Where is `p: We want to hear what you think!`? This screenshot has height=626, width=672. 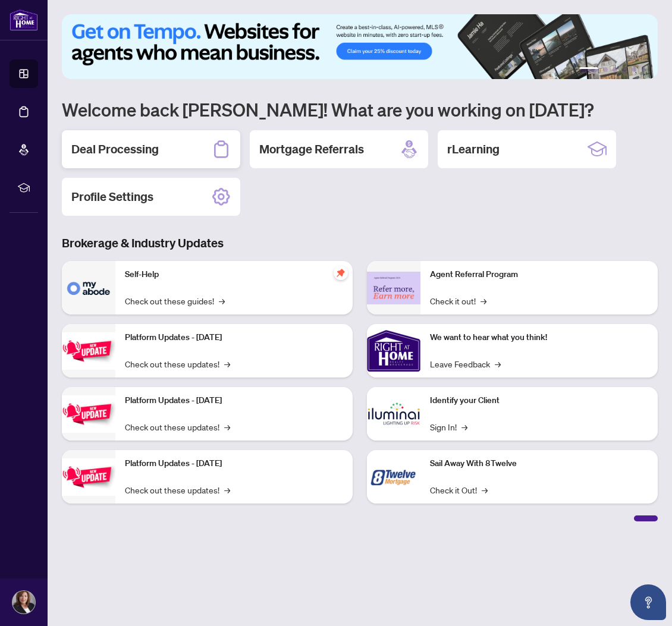 p: We want to hear what you think! is located at coordinates (539, 338).